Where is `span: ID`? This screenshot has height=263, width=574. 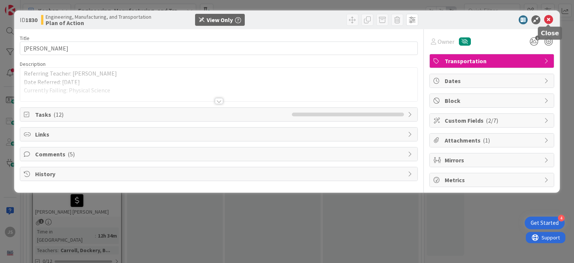 span: ID is located at coordinates (28, 20).